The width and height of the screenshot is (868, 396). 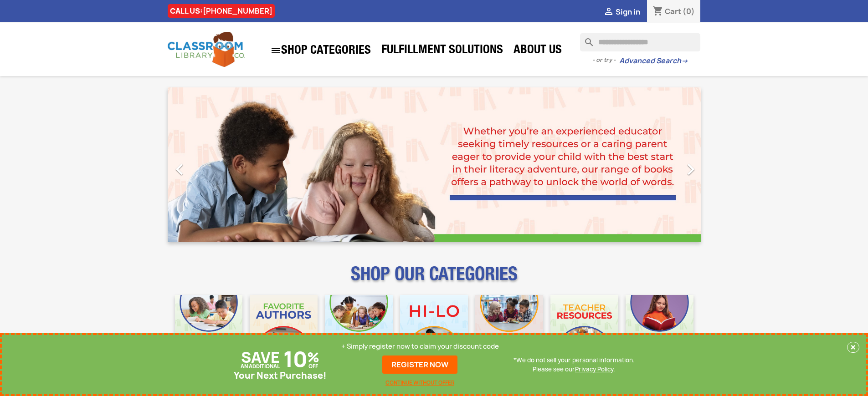 What do you see at coordinates (208, 165) in the screenshot?
I see `a: Previous` at bounding box center [208, 165].